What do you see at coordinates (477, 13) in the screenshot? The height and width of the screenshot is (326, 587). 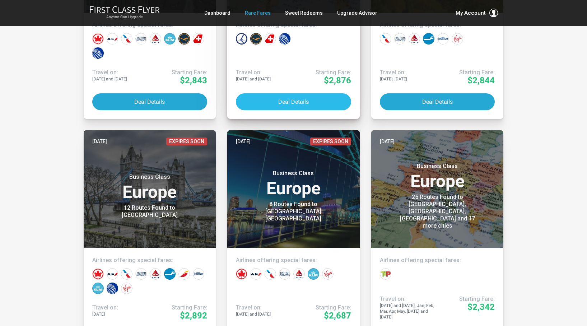 I see `button: My Account` at bounding box center [477, 13].